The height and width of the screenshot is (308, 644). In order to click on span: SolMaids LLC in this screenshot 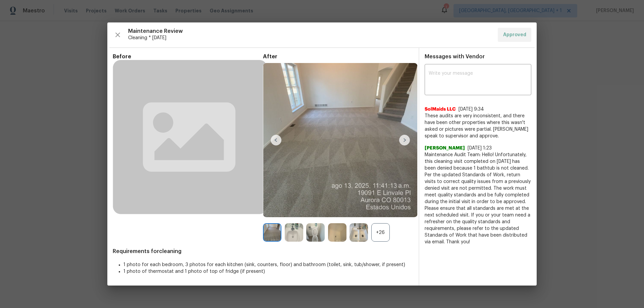, I will do `click(440, 109)`.